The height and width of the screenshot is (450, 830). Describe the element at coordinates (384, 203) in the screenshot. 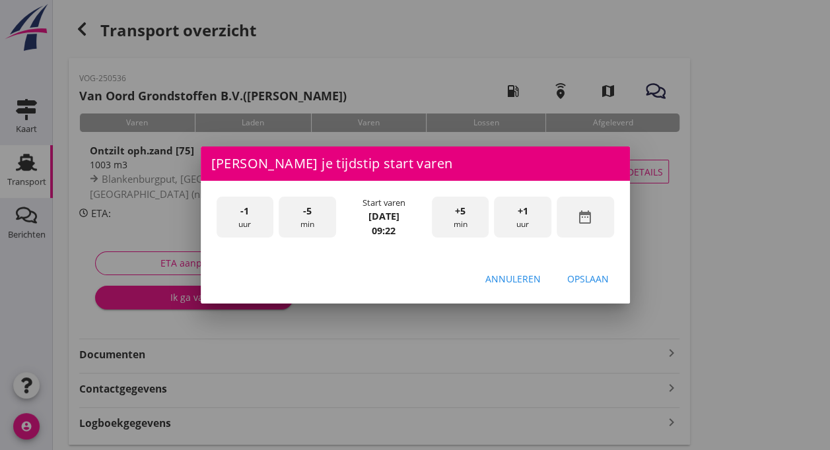

I see `div: Start varen` at that location.